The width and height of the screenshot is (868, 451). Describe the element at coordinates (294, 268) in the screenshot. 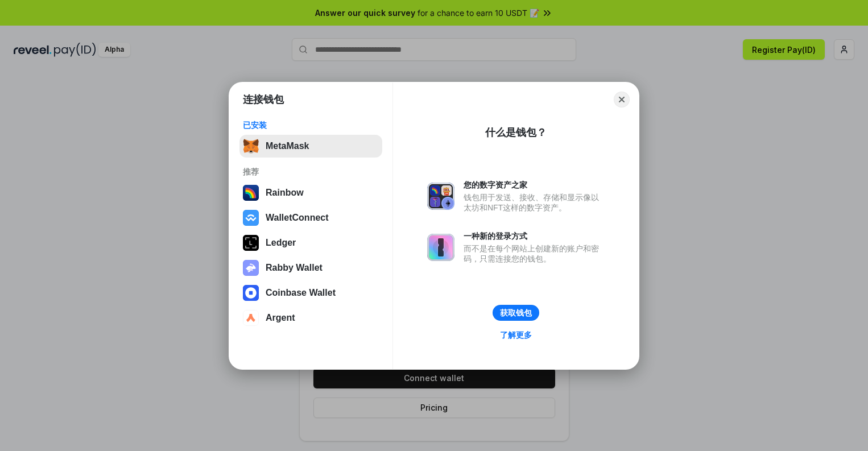

I see `div: Rabby Wallet` at that location.